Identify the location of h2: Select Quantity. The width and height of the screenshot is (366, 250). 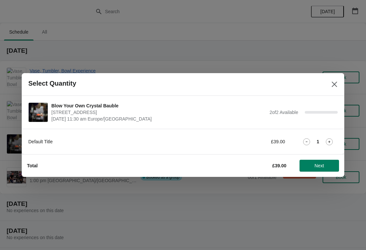
(52, 83).